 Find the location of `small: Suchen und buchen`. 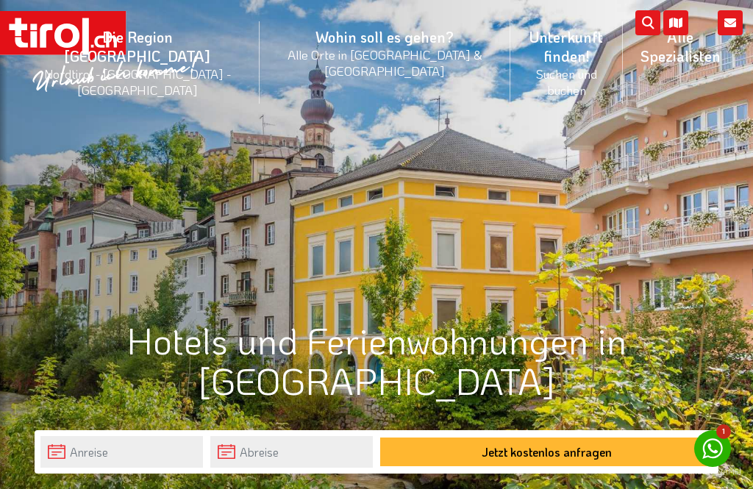

small: Suchen und buchen is located at coordinates (566, 82).